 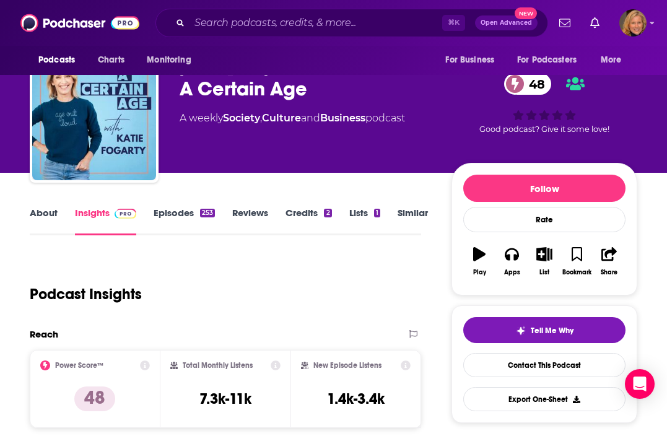 What do you see at coordinates (577, 261) in the screenshot?
I see `button: Bookmark` at bounding box center [577, 261].